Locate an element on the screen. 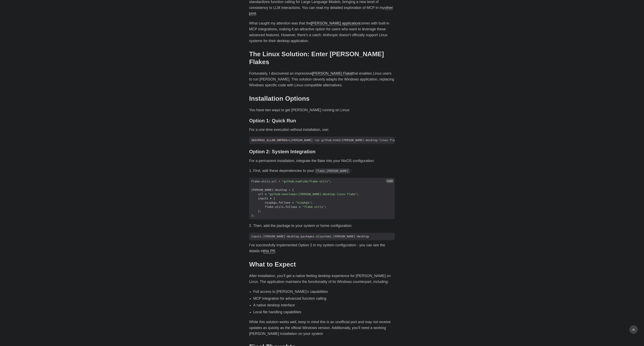 The height and width of the screenshot is (346, 644). span: packages is located at coordinates (308, 236).